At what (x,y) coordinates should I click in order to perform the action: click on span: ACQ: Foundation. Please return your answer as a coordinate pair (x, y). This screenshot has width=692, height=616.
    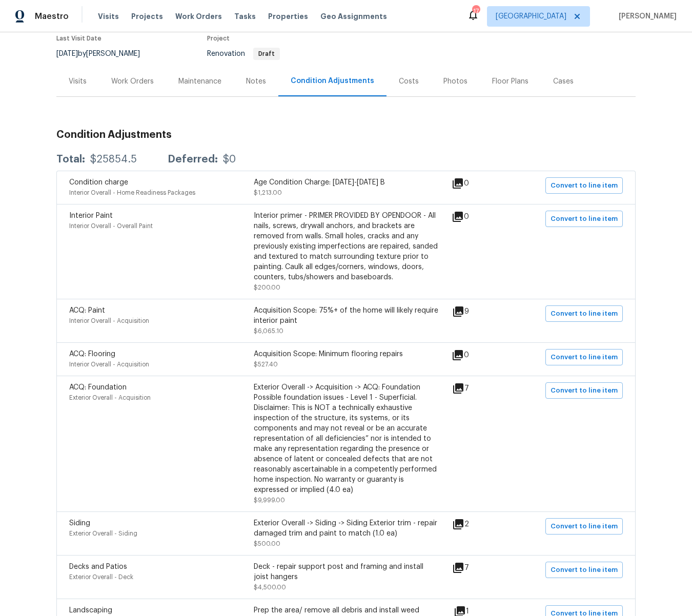
    Looking at the image, I should click on (98, 387).